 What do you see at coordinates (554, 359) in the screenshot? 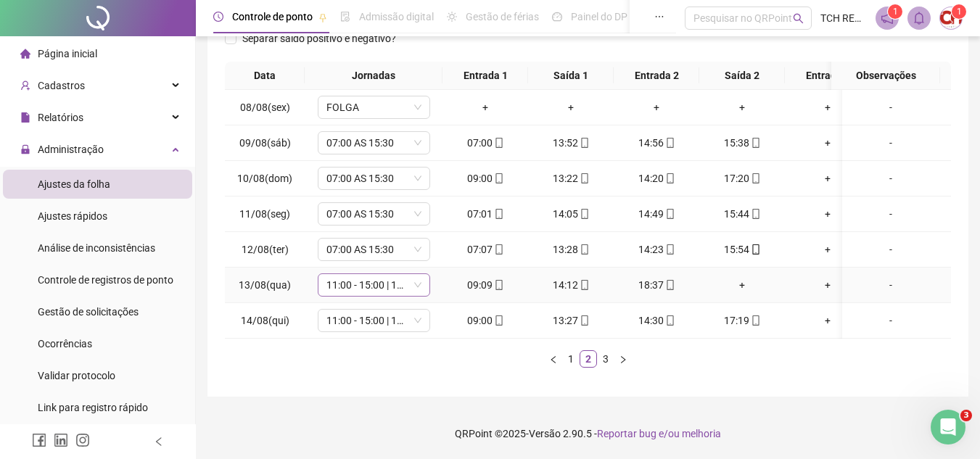
I see `button: left` at bounding box center [554, 359].